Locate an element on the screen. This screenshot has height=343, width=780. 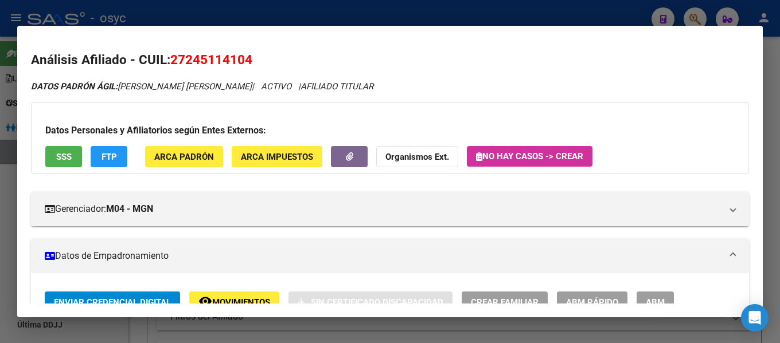
strong: M04 - MGN is located at coordinates (130, 209).